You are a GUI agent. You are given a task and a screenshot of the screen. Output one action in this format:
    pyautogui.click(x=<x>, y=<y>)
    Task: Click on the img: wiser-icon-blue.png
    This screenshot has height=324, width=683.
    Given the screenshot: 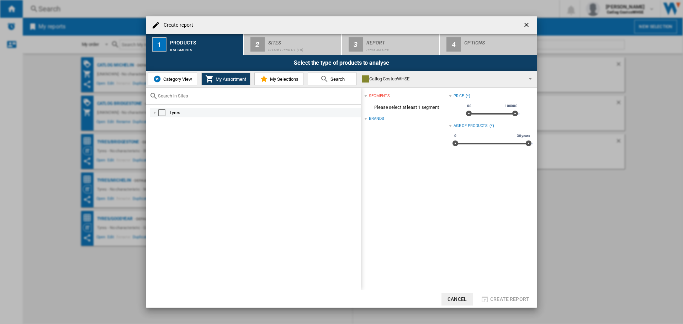 What is the action you would take?
    pyautogui.click(x=157, y=79)
    